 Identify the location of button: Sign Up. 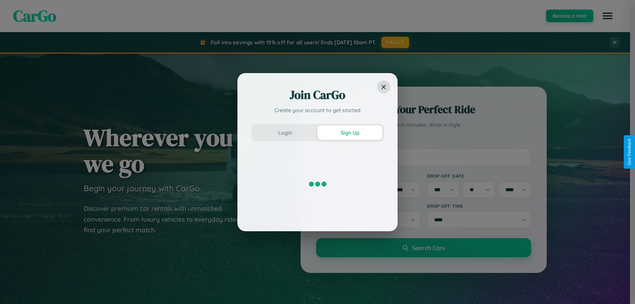
(350, 133).